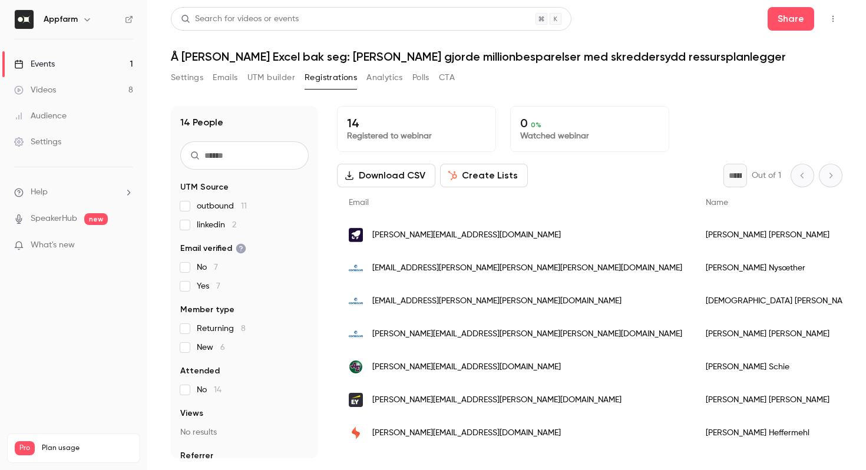 This screenshot has width=866, height=470. Describe the element at coordinates (447, 78) in the screenshot. I see `button: CTA` at that location.